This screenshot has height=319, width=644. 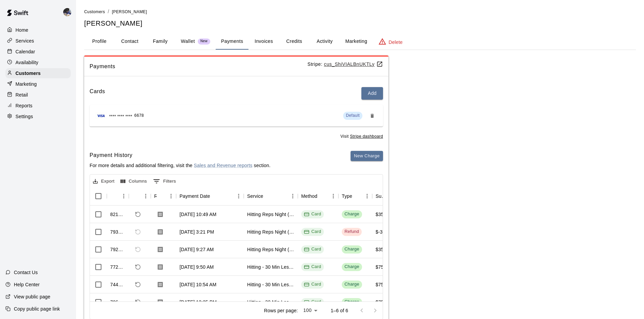 What do you see at coordinates (97, 93) in the screenshot?
I see `h6: Cards` at bounding box center [97, 93].